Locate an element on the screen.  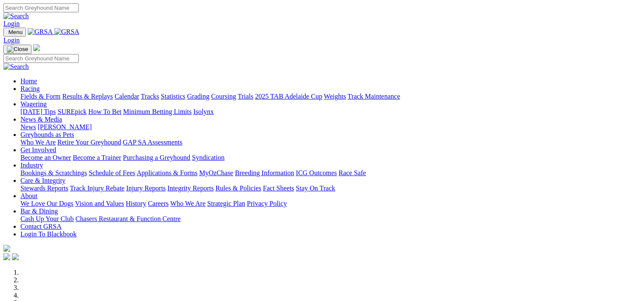
a: Minimum Betting Limits is located at coordinates (157, 111).